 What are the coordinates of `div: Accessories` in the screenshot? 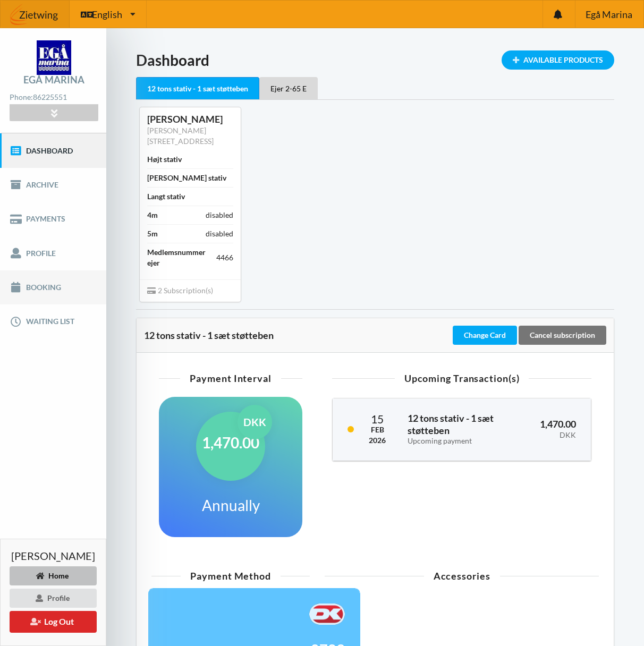 It's located at (462, 576).